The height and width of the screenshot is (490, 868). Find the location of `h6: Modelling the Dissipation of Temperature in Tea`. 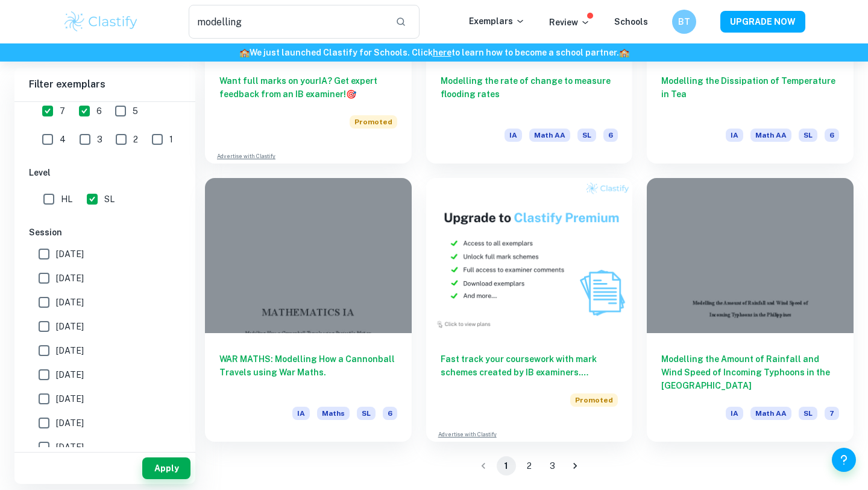

h6: Modelling the Dissipation of Temperature in Tea is located at coordinates (750, 94).